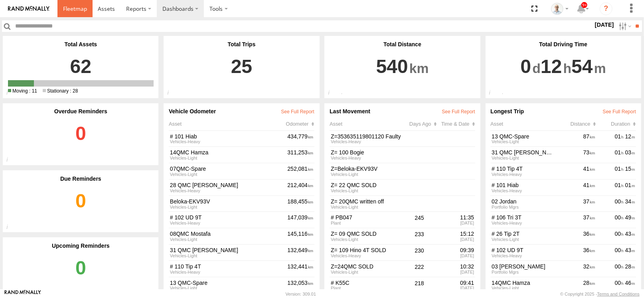 The image size is (644, 298). I want to click on div: Version: 309.01, so click(301, 294).